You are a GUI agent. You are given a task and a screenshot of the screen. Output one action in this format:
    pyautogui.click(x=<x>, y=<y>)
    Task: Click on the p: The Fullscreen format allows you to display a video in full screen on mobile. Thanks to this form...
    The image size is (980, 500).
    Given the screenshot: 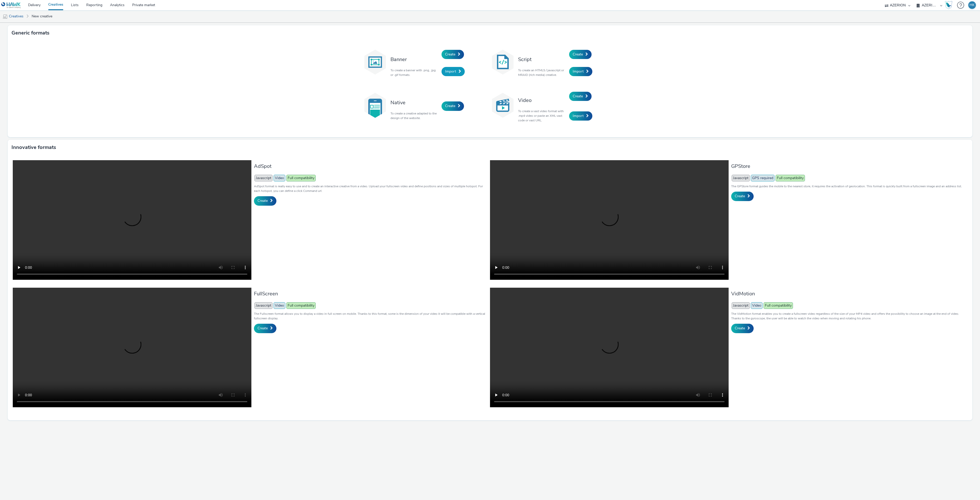 What is the action you would take?
    pyautogui.click(x=370, y=316)
    